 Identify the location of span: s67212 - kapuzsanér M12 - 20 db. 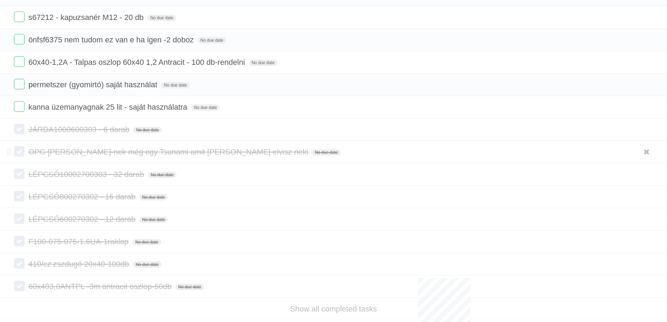
(87, 17).